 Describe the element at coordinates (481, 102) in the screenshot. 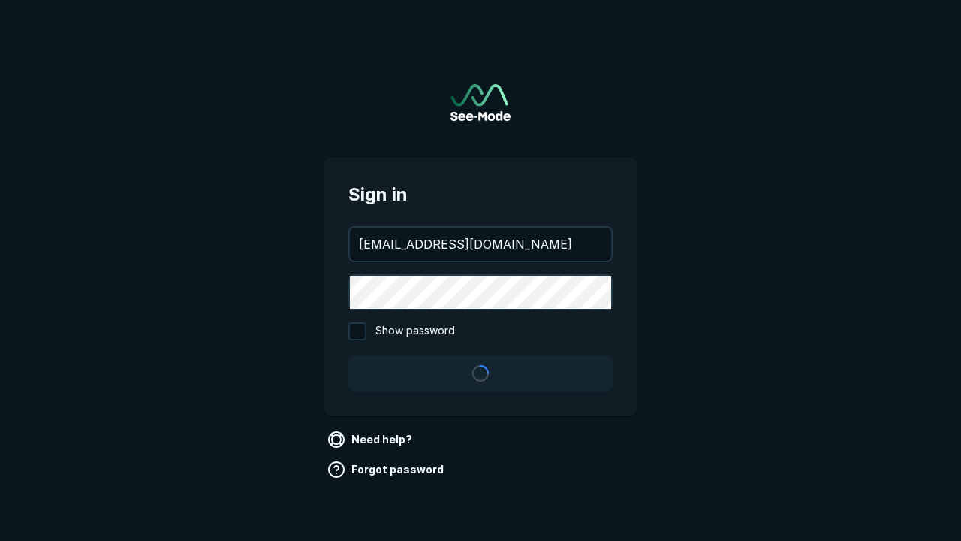

I see `img: See-Mode Logo` at that location.